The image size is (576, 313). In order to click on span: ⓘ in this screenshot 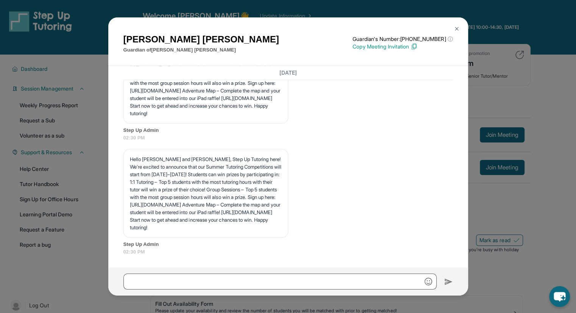, I will do `click(450, 39)`.